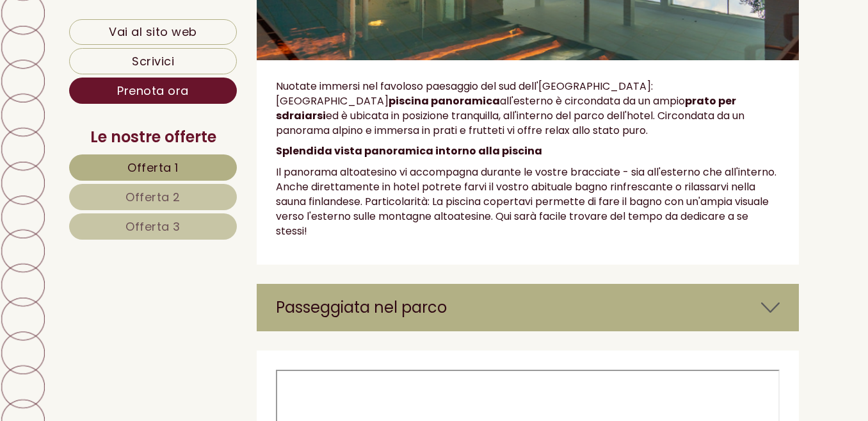 The height and width of the screenshot is (421, 868). Describe the element at coordinates (409, 150) in the screenshot. I see `strong: Splendida vista panoramica intorno alla piscina` at that location.